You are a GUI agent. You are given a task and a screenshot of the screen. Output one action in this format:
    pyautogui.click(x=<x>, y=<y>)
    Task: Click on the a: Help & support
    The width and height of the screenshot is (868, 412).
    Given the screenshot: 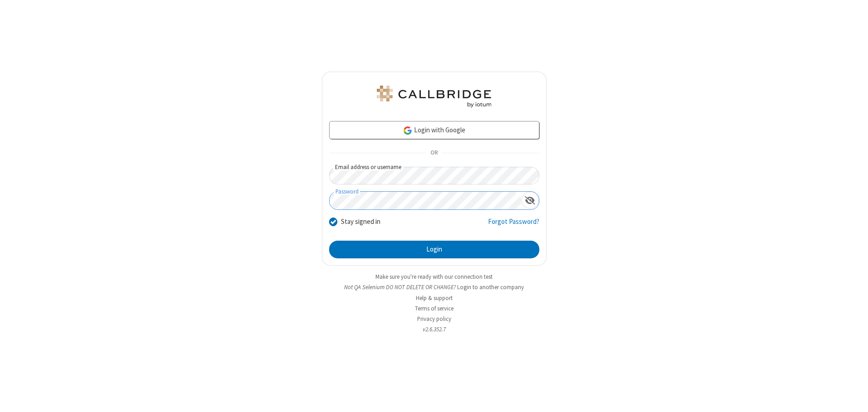 What is the action you would take?
    pyautogui.click(x=434, y=298)
    